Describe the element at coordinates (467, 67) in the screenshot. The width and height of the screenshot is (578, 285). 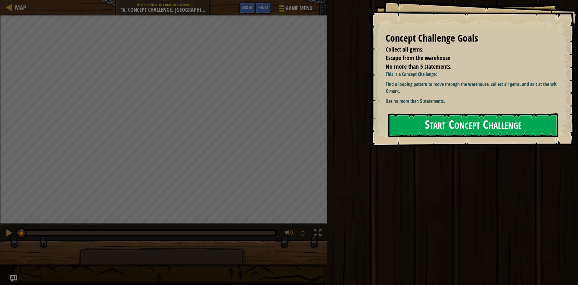
I see `li: No more than 5 statements.` at that location.